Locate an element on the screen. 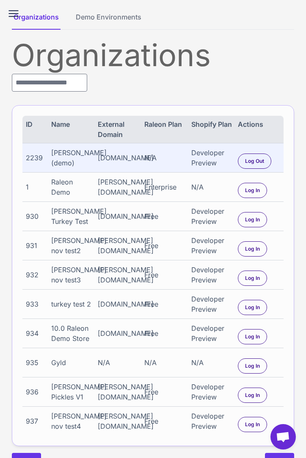 Image resolution: width=306 pixels, height=458 pixels. div: 937 is located at coordinates (36, 421).